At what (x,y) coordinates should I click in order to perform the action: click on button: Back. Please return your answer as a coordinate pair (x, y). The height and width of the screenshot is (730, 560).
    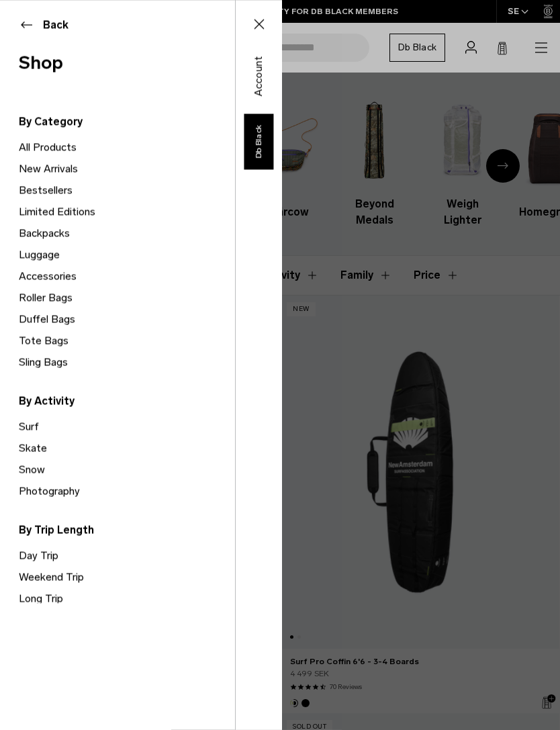
    Looking at the image, I should click on (118, 24).